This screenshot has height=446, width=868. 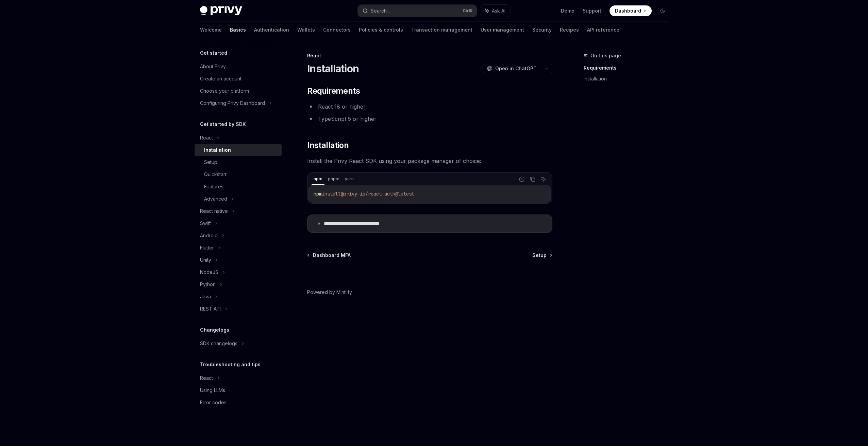 I want to click on div: Flutter, so click(x=207, y=248).